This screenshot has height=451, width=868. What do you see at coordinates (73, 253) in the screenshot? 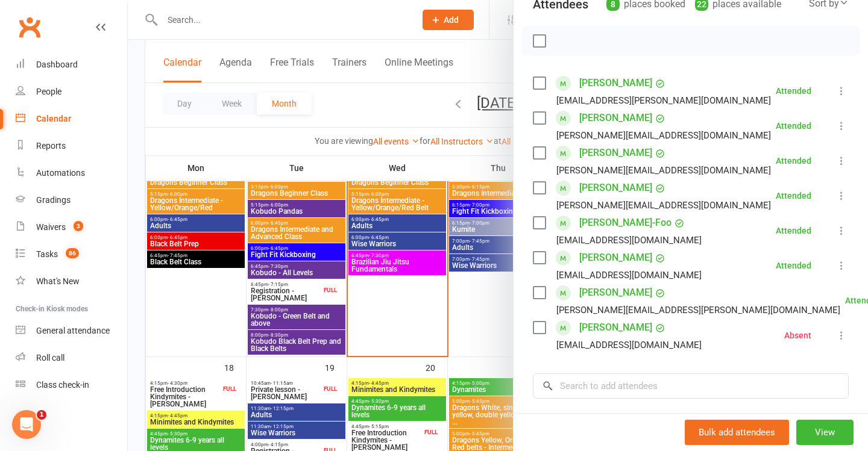
I see `span: 86` at bounding box center [73, 253].